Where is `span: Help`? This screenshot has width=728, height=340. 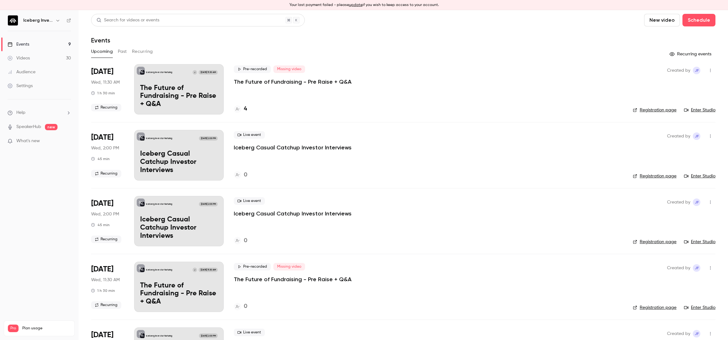
span: Help is located at coordinates (21, 112).